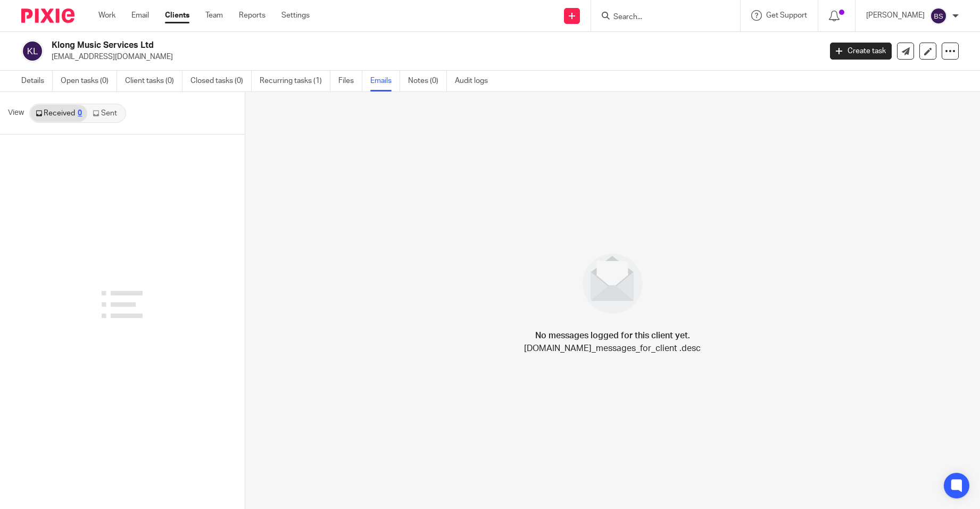 The height and width of the screenshot is (509, 980). What do you see at coordinates (476, 81) in the screenshot?
I see `a: Audit logs` at bounding box center [476, 81].